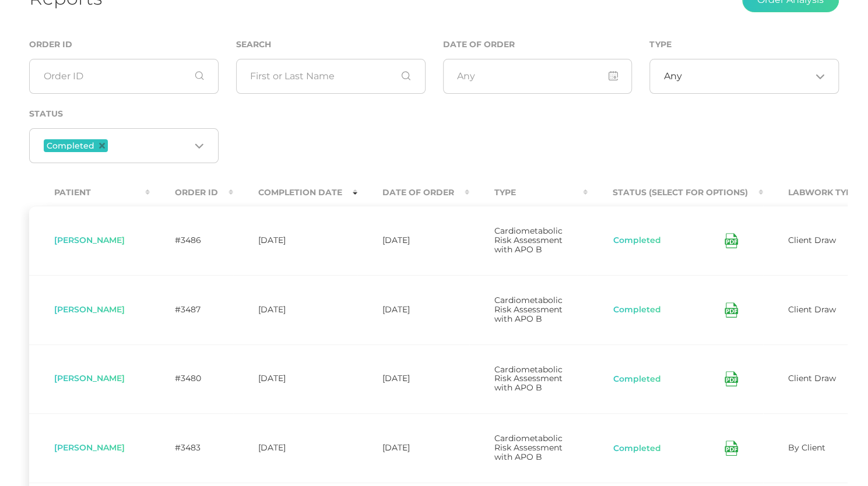 The image size is (868, 486). What do you see at coordinates (672, 77) in the screenshot?
I see `span: Any` at bounding box center [672, 77].